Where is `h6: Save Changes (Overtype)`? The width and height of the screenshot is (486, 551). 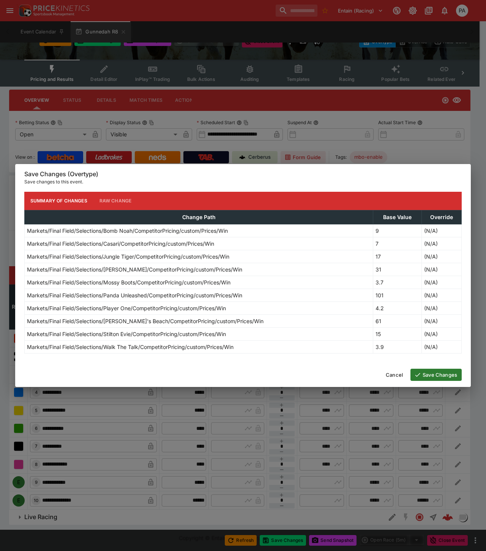
h6: Save Changes (Overtype) is located at coordinates (243, 174).